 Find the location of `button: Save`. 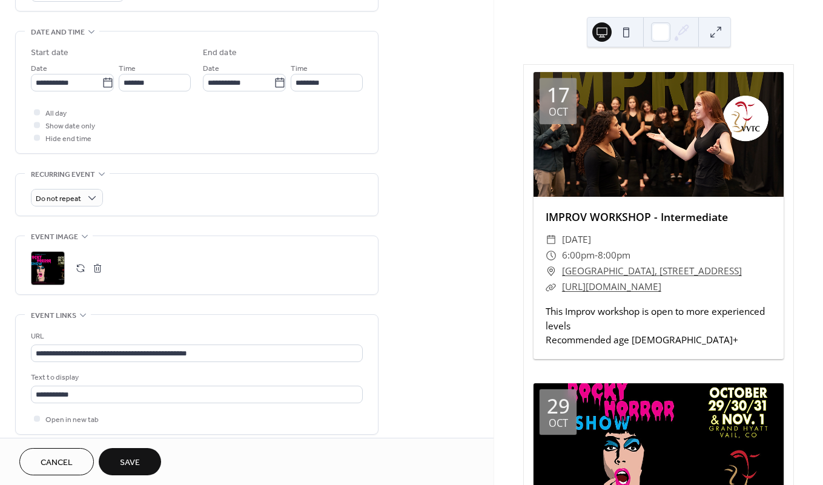

button: Save is located at coordinates (130, 462).